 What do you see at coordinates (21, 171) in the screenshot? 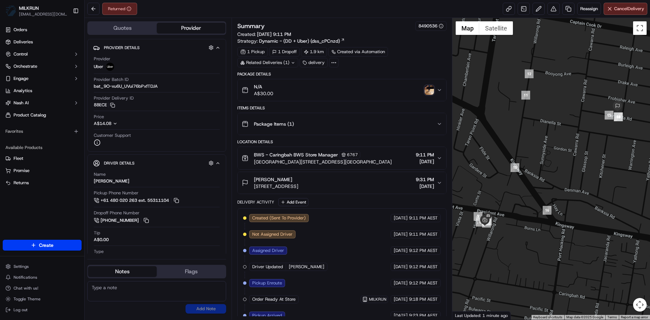
I see `span: Promise` at bounding box center [21, 171].